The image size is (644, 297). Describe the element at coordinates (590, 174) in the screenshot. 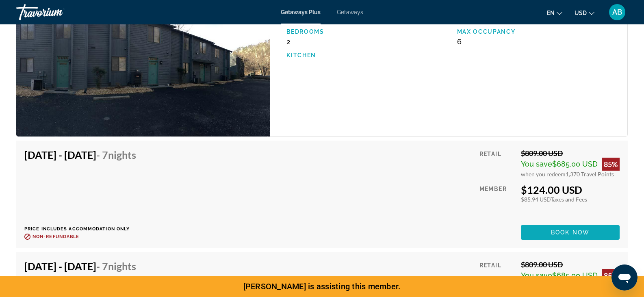

I see `span: 1,370 Travel Points` at that location.